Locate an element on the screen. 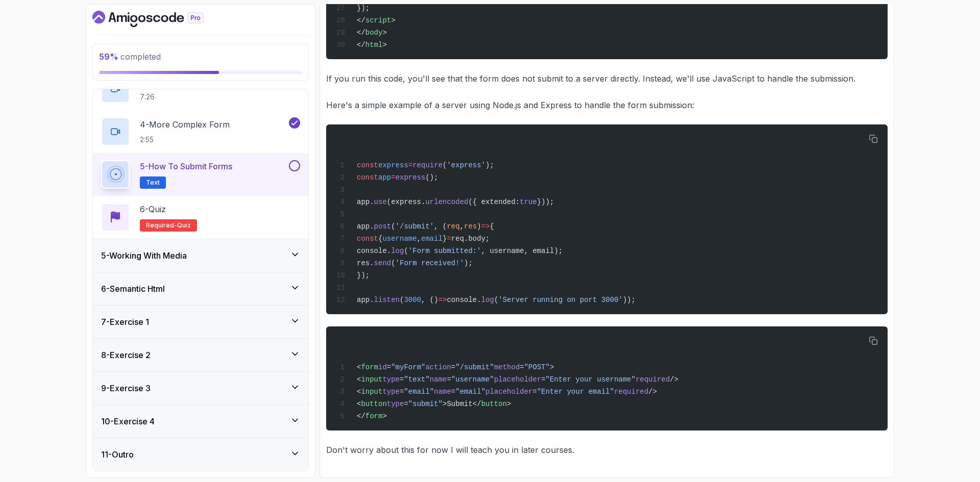 This screenshot has width=980, height=482. span: express is located at coordinates (393, 165).